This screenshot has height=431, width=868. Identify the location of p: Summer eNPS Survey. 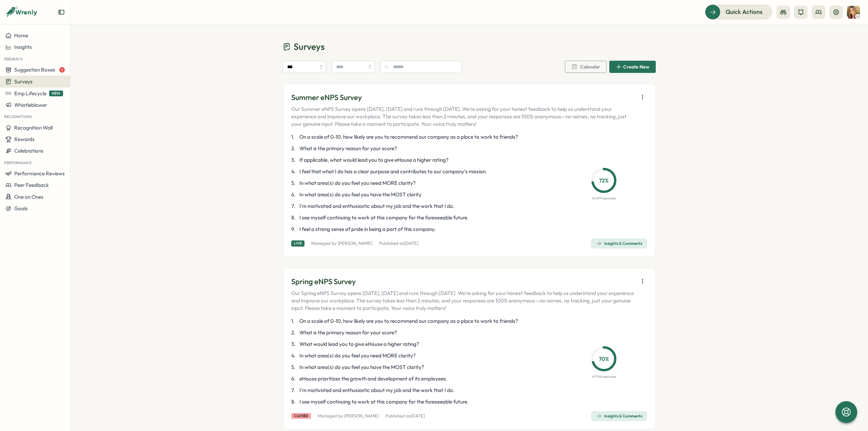
(463, 97).